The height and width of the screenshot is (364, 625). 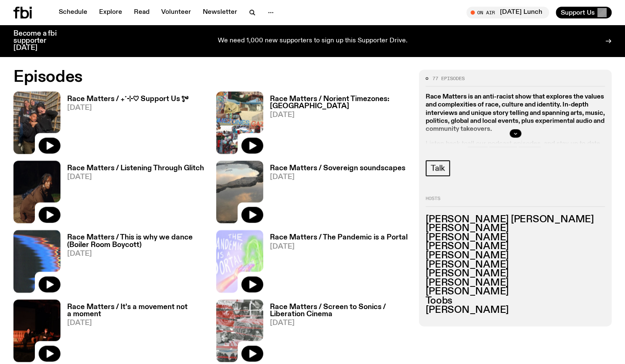 I want to click on a: Explore, so click(x=111, y=12).